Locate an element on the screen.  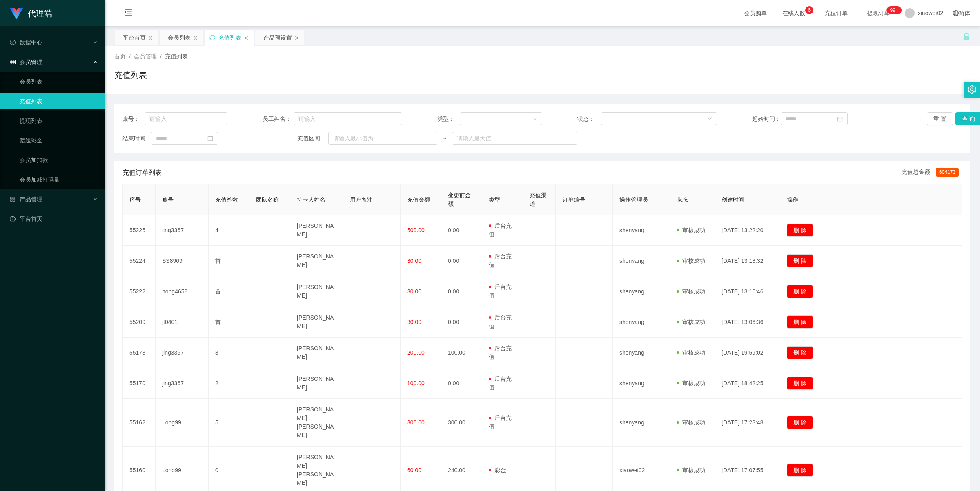
span: 员工姓名： is located at coordinates (278, 118).